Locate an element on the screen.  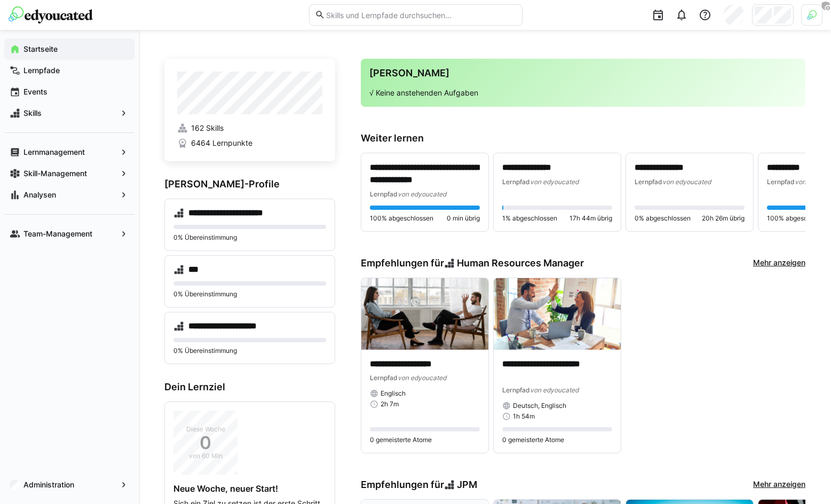
p: √ Keine anstehenden Aufgaben is located at coordinates (583, 93).